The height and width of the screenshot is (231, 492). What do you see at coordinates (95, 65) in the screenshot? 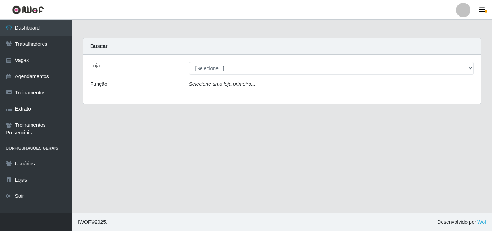
I see `label: Loja` at bounding box center [95, 65].